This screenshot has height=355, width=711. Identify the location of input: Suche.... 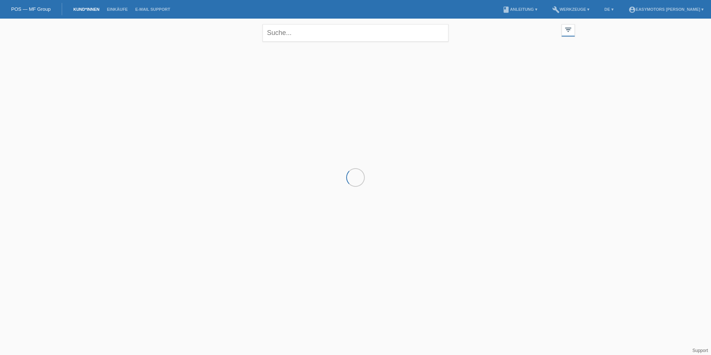
(356, 33).